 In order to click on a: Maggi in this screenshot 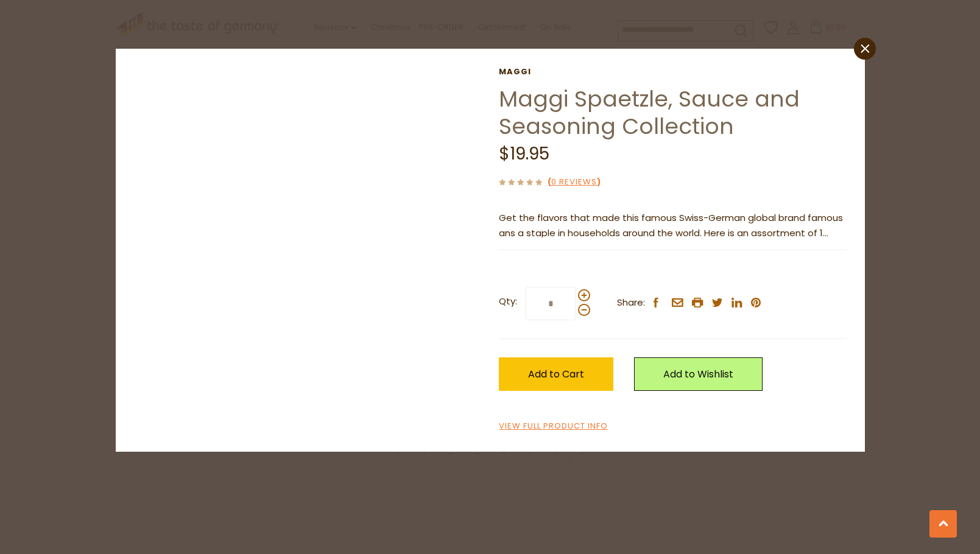, I will do `click(673, 72)`.